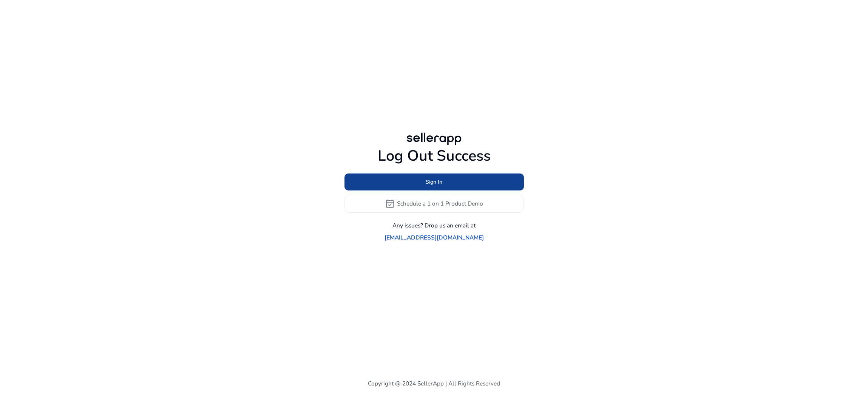  I want to click on span: event_available, so click(390, 204).